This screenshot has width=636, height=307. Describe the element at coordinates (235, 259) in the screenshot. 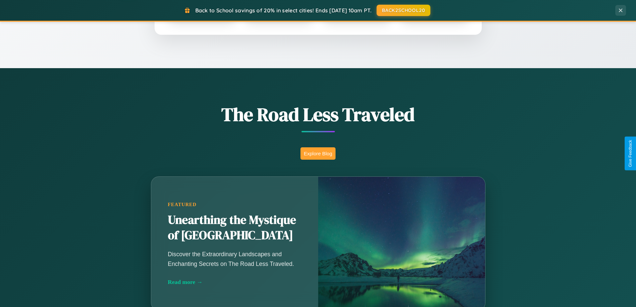

I see `p: Discover the Extraordinary Landscapes and Enchanting Secrets on The Road Less Traveled.` at that location.